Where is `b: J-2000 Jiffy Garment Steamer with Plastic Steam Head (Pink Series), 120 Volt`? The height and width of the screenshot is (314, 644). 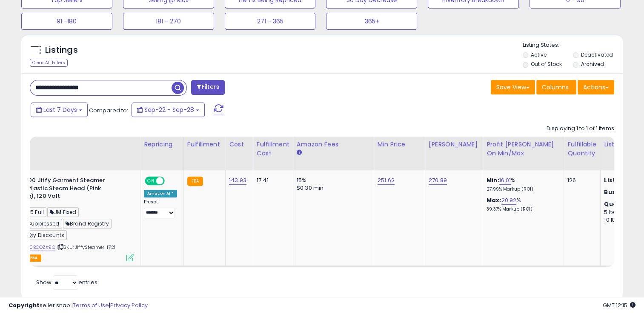 b: J-2000 Jiffy Garment Steamer with Plastic Steam Head (Pink Series), 120 Volt is located at coordinates (66, 189).